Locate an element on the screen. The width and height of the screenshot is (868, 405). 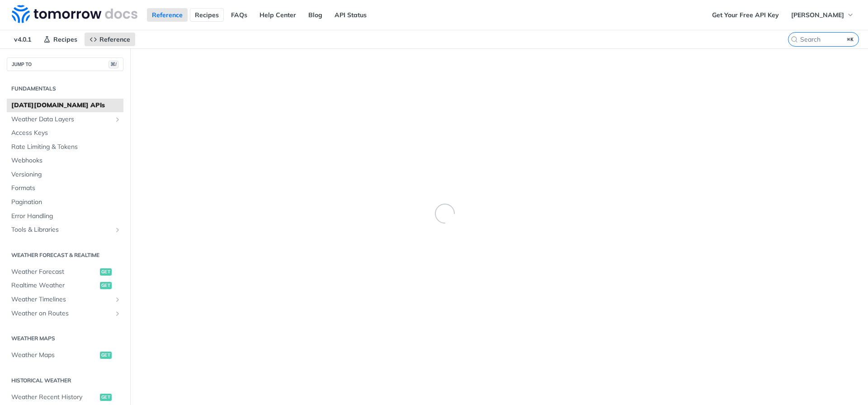
a: Help Center is located at coordinates (278, 15).